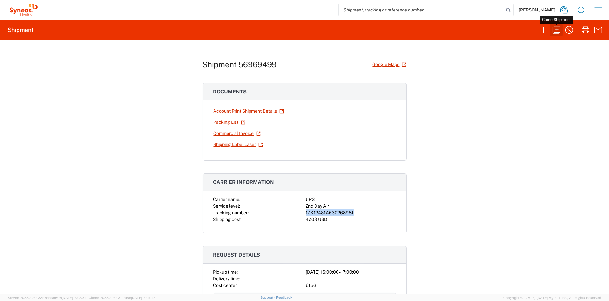  What do you see at coordinates (20, 30) in the screenshot?
I see `h2: Shipment` at bounding box center [20, 30].